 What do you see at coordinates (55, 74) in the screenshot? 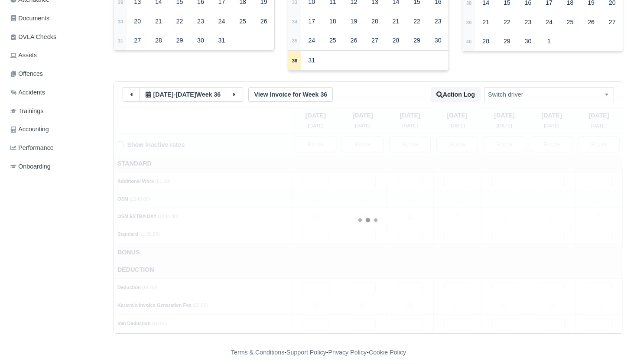
I see `a: Offences` at bounding box center [55, 74].